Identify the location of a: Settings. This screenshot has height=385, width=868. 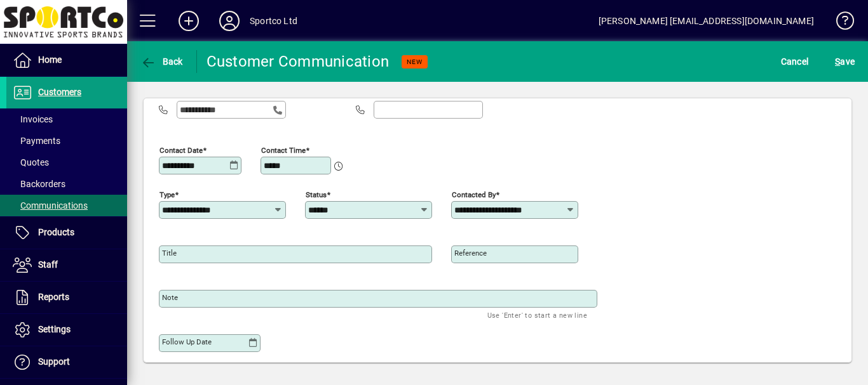
(67, 330).